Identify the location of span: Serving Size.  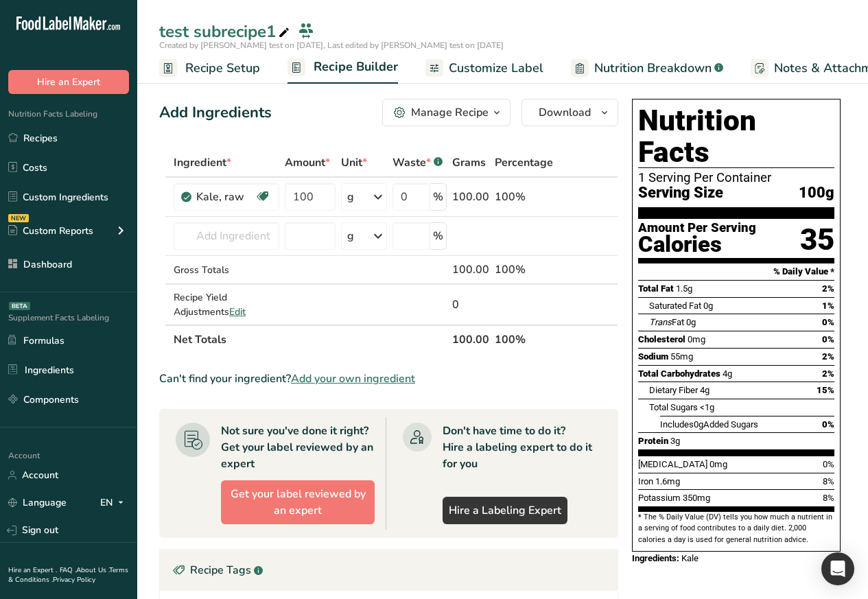
(681, 193).